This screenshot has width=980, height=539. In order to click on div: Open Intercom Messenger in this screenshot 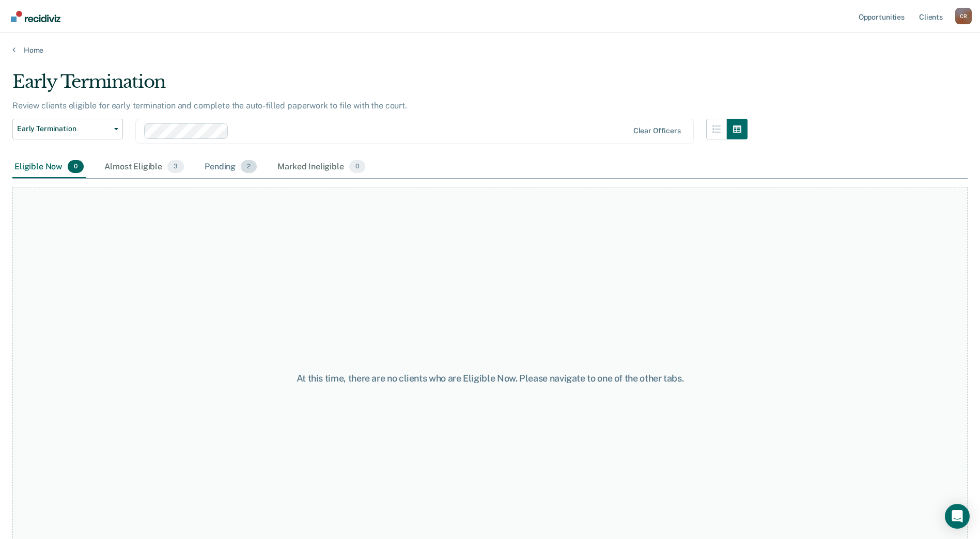, I will do `click(957, 516)`.